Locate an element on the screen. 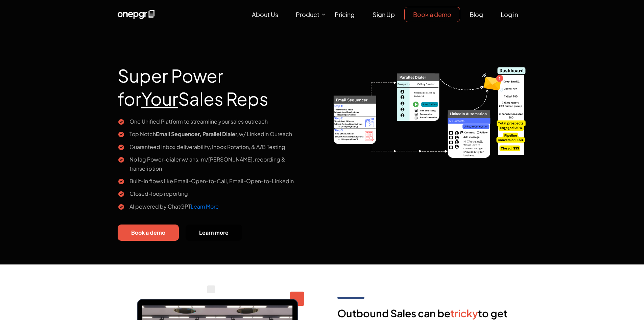 Image resolution: width=644 pixels, height=320 pixels. a: Sign Up is located at coordinates (384, 14).